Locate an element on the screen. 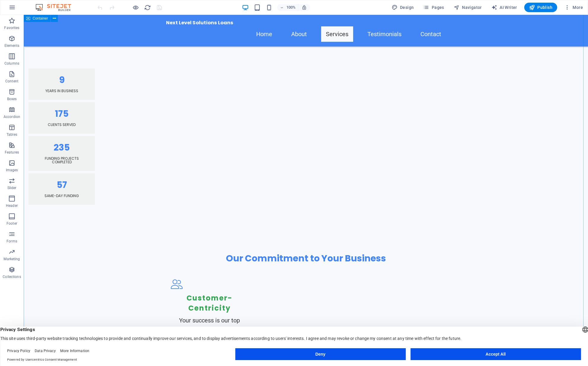  p: Slider is located at coordinates (12, 188).